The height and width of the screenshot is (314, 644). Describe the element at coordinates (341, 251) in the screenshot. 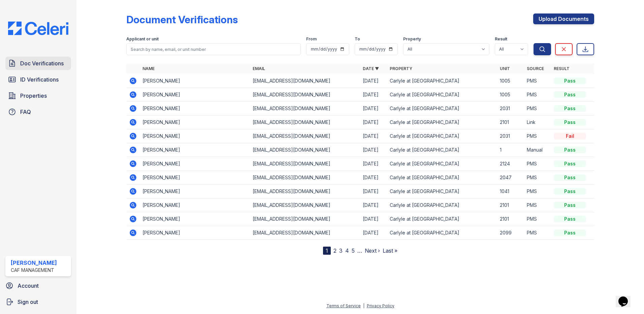

I see `a: 3` at that location.